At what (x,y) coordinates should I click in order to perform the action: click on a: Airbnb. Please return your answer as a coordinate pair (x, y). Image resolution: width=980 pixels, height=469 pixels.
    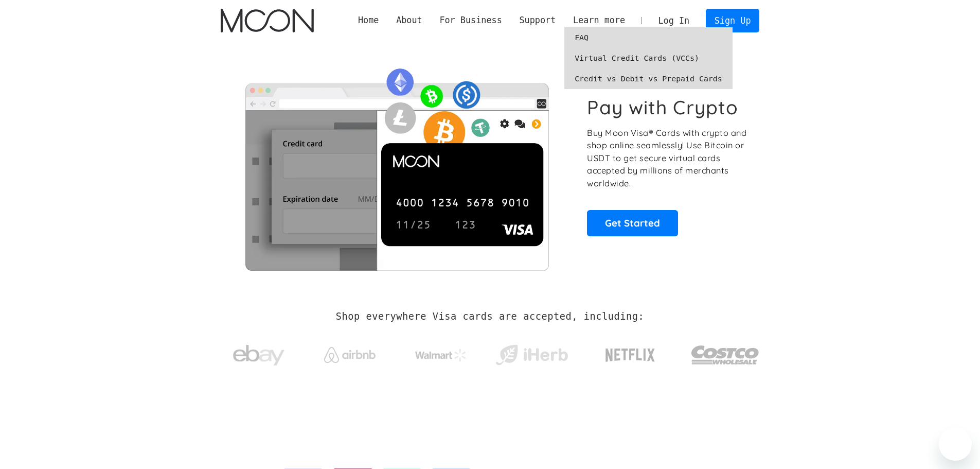
    Looking at the image, I should click on (349, 352).